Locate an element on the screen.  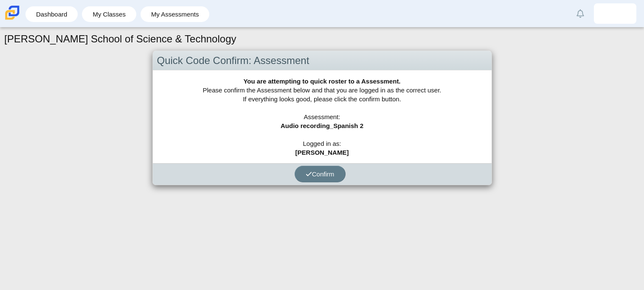
img: gia.francorodrigue.zg664E is located at coordinates (615, 13).